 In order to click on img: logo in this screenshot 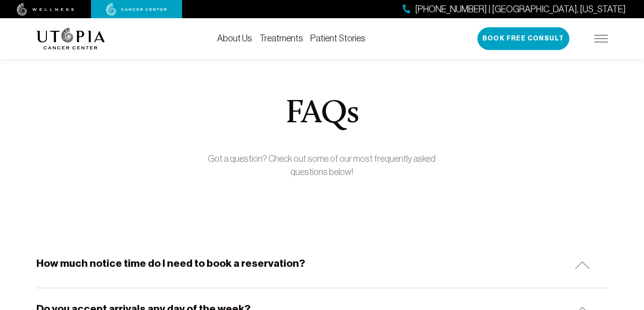, I will do `click(71, 39)`.